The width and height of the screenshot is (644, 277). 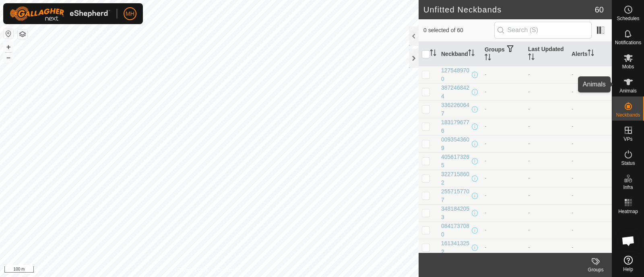 I want to click on button: Map Layers, so click(x=23, y=34).